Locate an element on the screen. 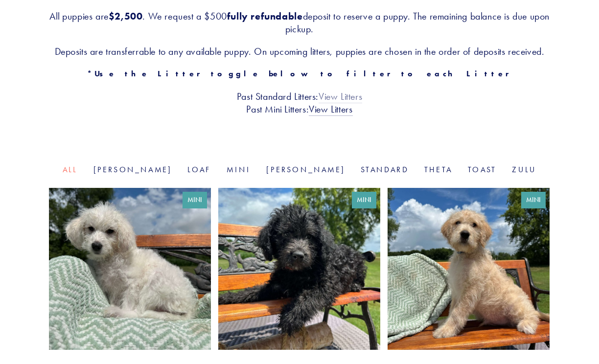  h3: Deposits are transferrable to any available puppy. On upcoming litters, puppies are chosen in the... is located at coordinates (300, 52).